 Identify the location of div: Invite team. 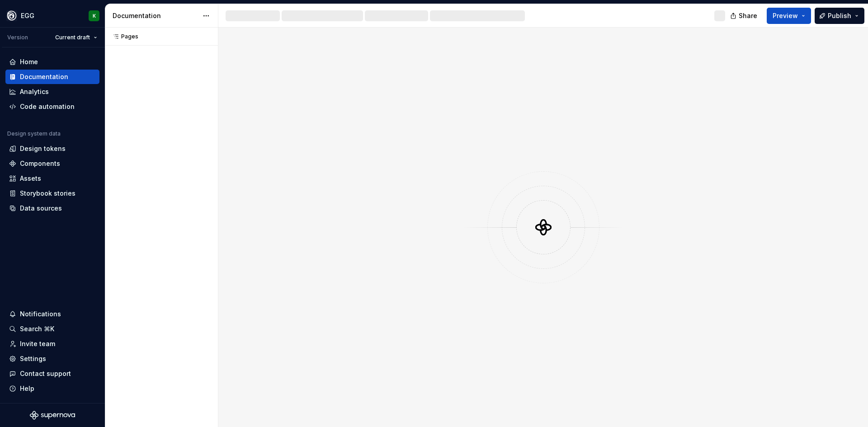
(37, 344).